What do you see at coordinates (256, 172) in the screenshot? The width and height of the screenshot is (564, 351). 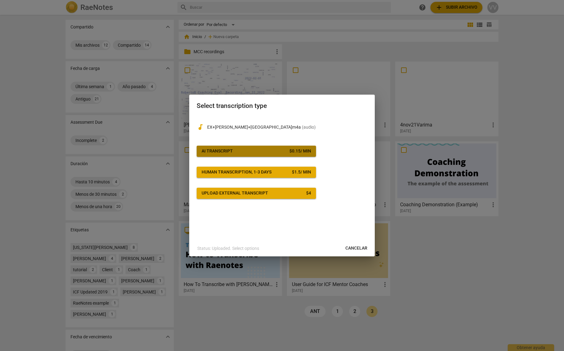 I see `button: Human transcription, 1-3 days$1.5/ min` at bounding box center [256, 172].